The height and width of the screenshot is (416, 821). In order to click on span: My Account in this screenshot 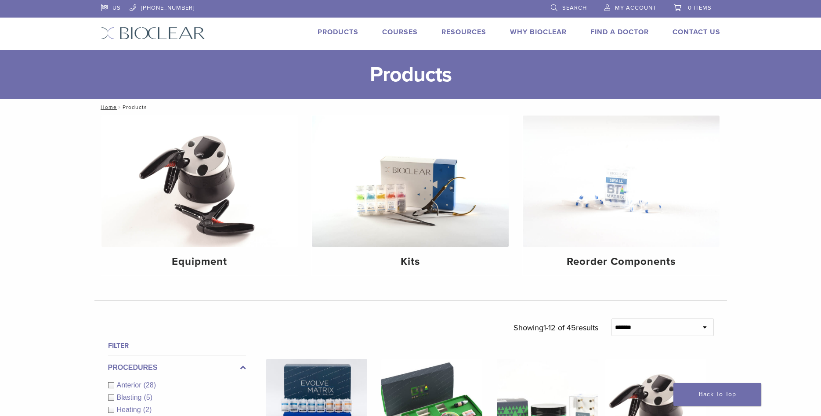, I will do `click(636, 8)`.